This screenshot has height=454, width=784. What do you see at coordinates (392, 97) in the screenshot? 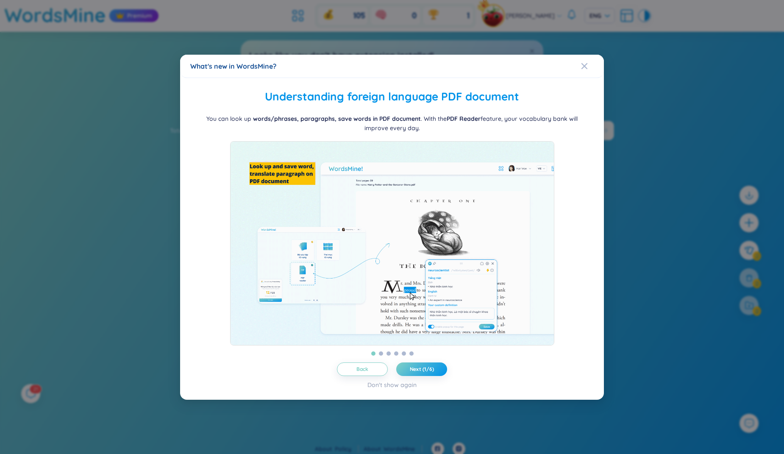
I see `h2: Understanding foreign language PDF document` at bounding box center [392, 97].